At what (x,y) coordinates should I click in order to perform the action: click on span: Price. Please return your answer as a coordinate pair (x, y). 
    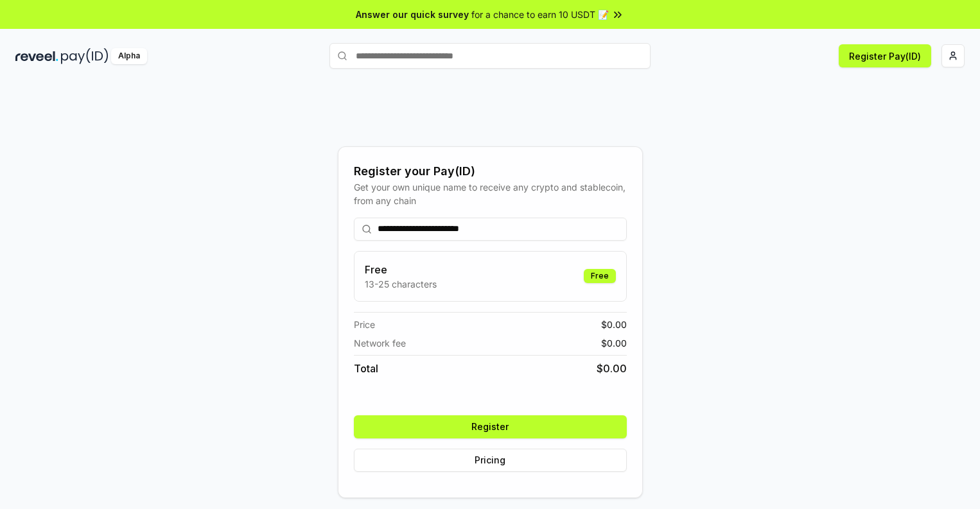
    Looking at the image, I should click on (364, 324).